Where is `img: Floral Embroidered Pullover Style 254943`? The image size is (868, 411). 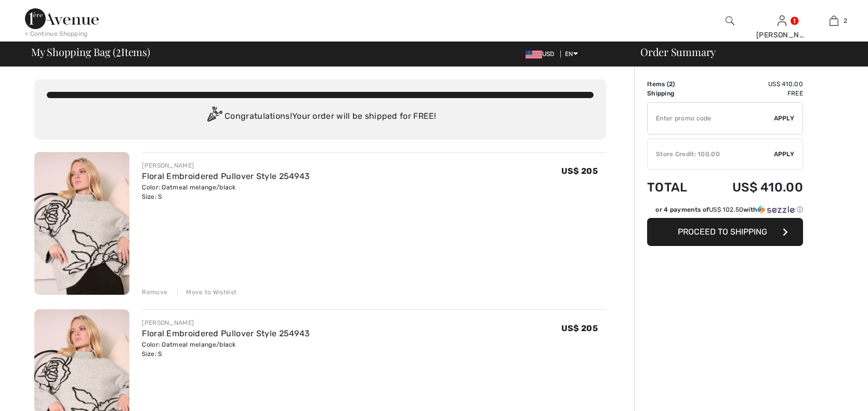
img: Floral Embroidered Pullover Style 254943 is located at coordinates (82, 223).